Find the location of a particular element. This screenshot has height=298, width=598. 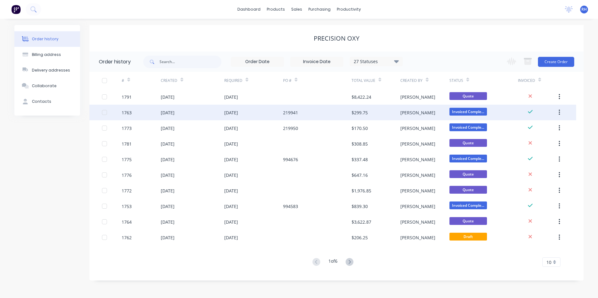

div: Contacts is located at coordinates (42, 102).